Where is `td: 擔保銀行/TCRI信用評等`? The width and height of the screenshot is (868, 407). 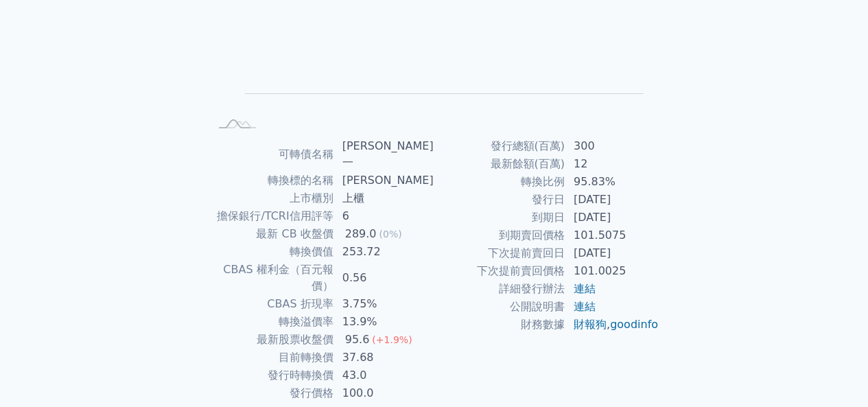 td: 擔保銀行/TCRI信用評等 is located at coordinates (272, 216).